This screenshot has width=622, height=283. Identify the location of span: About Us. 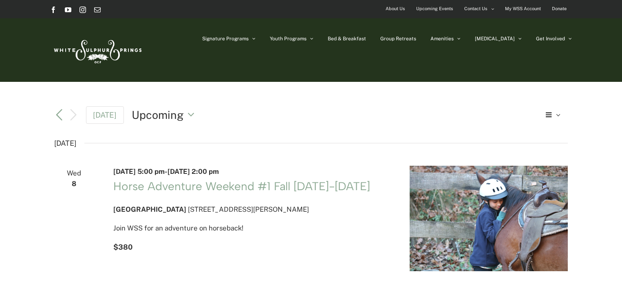
(396, 9).